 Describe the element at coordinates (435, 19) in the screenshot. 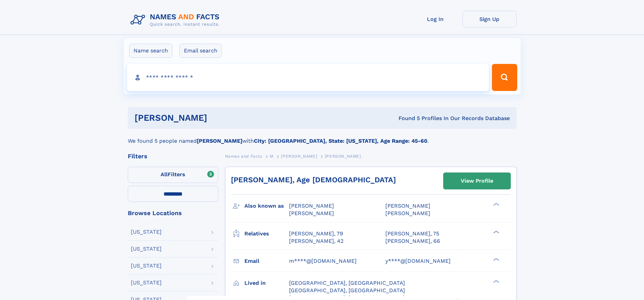

I see `a: Log In` at that location.